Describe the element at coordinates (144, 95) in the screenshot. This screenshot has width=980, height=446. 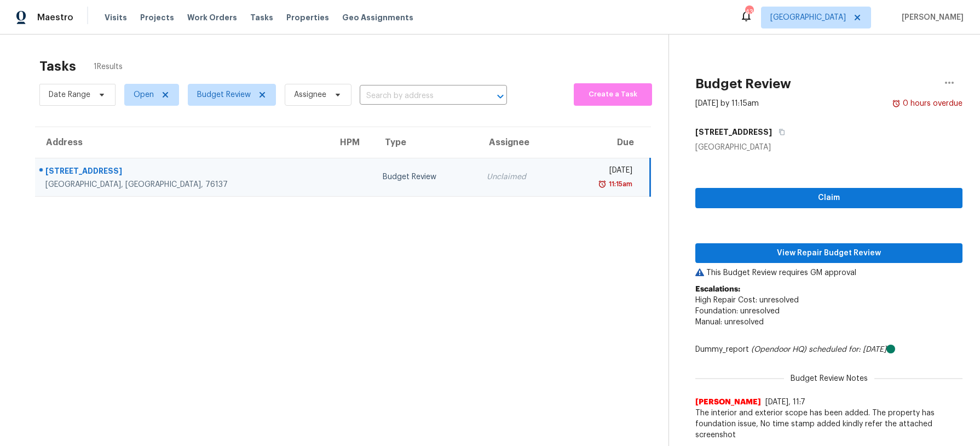
I see `span: Open` at that location.